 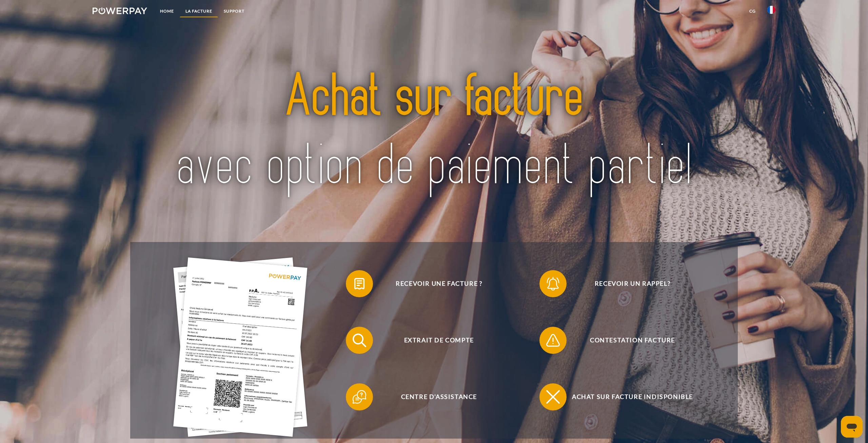 What do you see at coordinates (199, 11) in the screenshot?
I see `a: LA FACTURE` at bounding box center [199, 11].